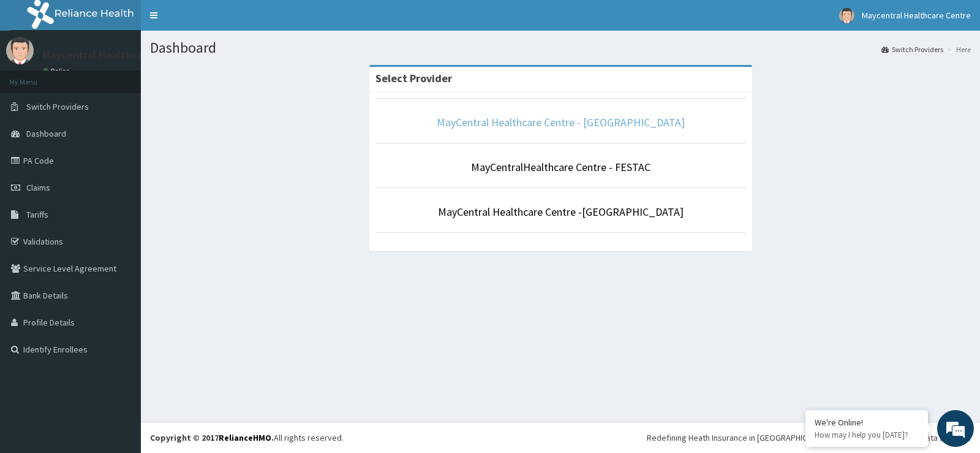  Describe the element at coordinates (957, 49) in the screenshot. I see `li: Here` at that location.